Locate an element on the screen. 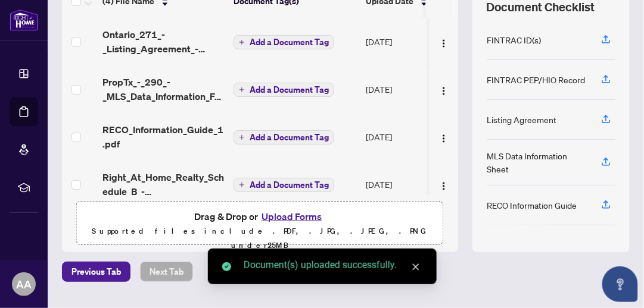 The width and height of the screenshot is (644, 308). img: logo is located at coordinates (23, 19).